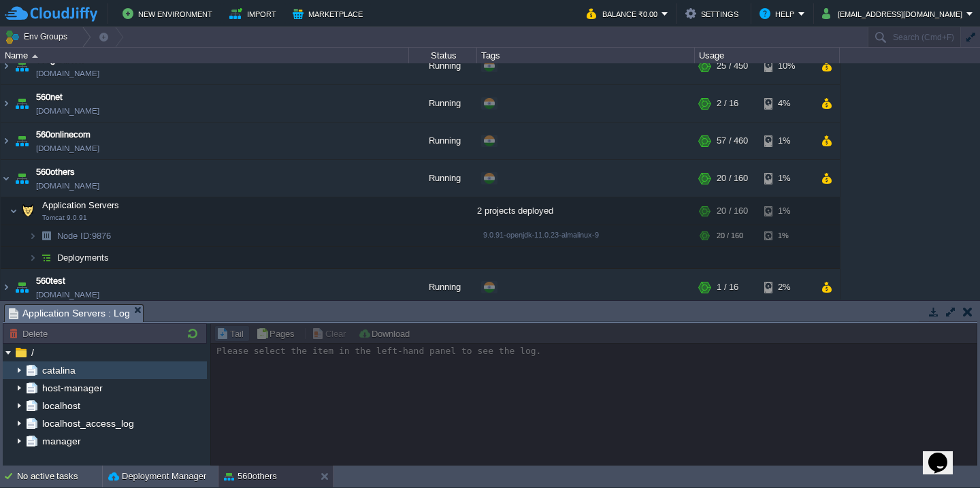 The height and width of the screenshot is (488, 980). Describe the element at coordinates (69, 313) in the screenshot. I see `span: Application Servers : Log` at that location.